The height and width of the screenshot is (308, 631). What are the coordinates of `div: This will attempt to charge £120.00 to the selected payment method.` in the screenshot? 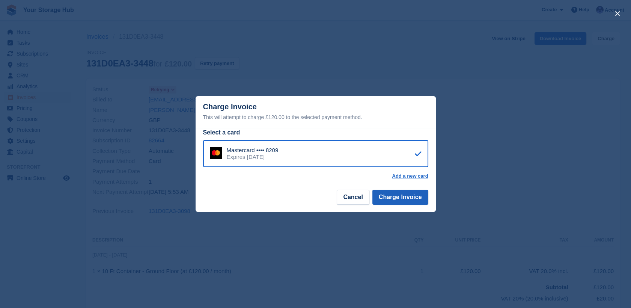 It's located at (316, 117).